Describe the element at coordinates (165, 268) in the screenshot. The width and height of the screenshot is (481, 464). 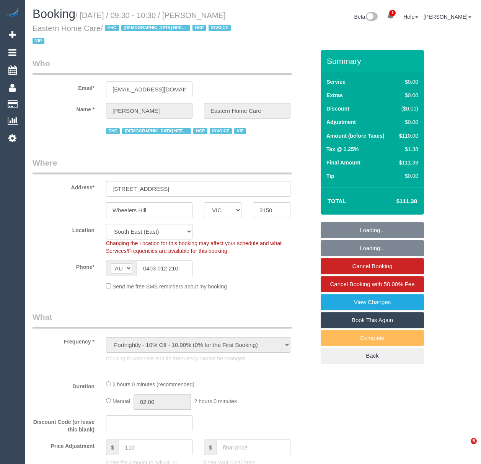
I see `input: Phone*` at that location.